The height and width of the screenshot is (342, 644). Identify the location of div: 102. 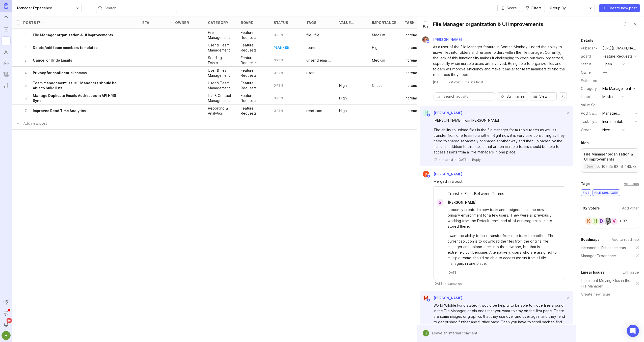
(602, 167).